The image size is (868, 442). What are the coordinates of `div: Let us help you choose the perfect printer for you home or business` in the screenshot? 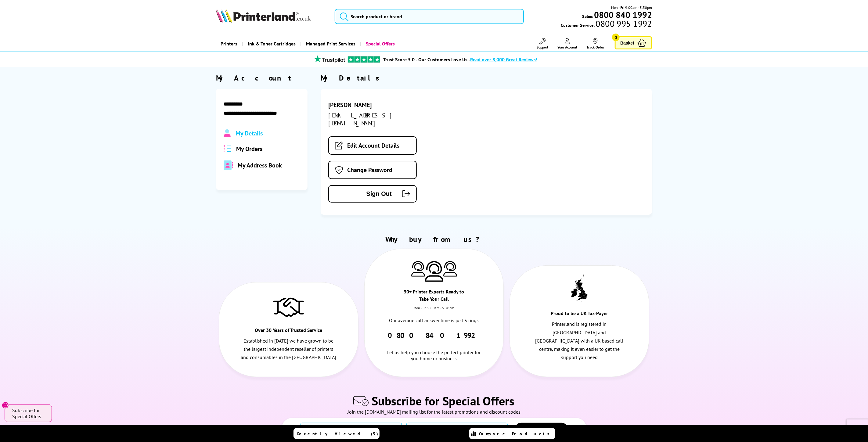 It's located at (434, 351).